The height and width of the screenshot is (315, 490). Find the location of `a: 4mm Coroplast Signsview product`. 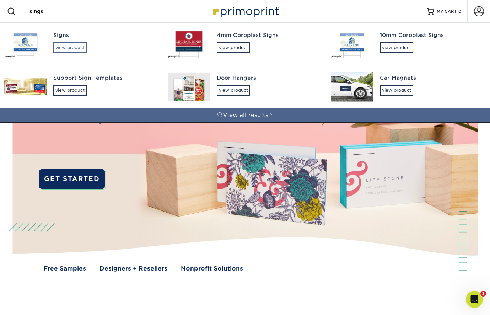

a: 4mm Coroplast Signsview product is located at coordinates (245, 44).